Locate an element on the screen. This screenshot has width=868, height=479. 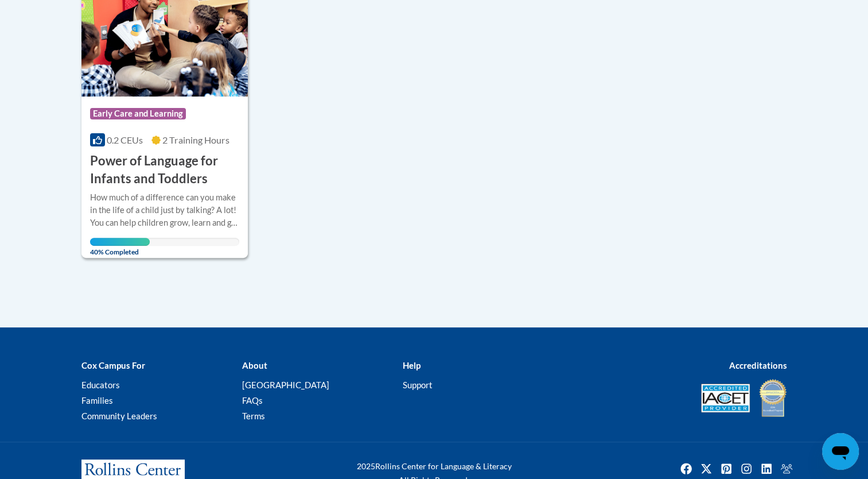
a: Community Leaders is located at coordinates (119, 416).